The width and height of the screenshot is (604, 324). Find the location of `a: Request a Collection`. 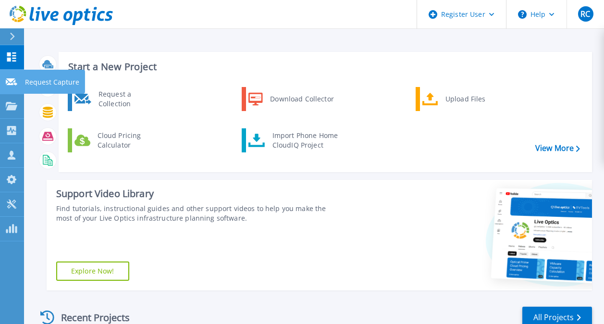

a: Request a Collection is located at coordinates (117, 99).